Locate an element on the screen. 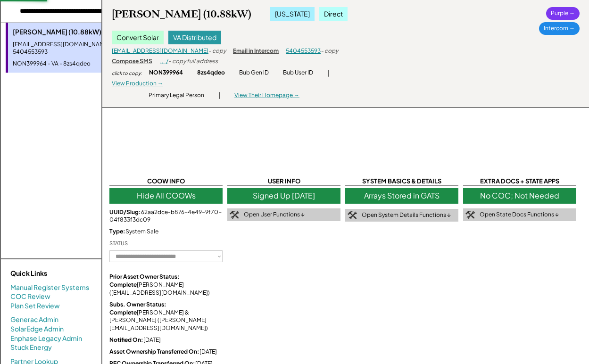  div: Email in Intercom is located at coordinates (256, 51).